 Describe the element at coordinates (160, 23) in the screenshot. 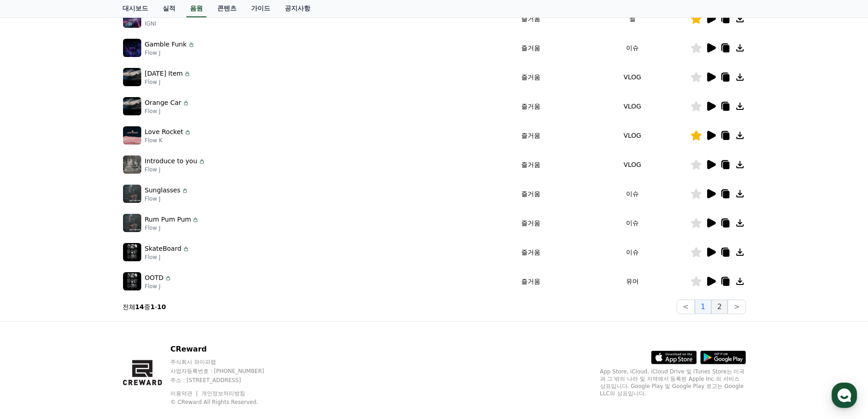

I see `p: IGNI` at that location.